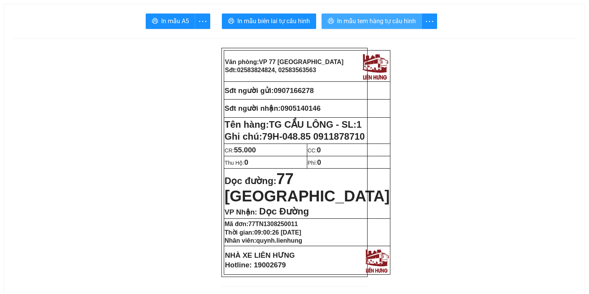  I want to click on span: In mẫu A5, so click(175, 21).